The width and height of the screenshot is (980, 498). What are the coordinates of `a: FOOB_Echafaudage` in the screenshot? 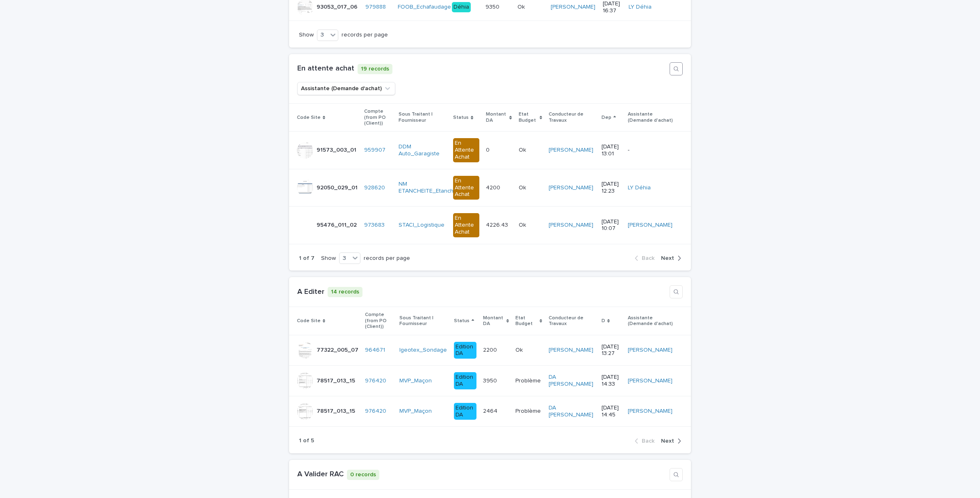 It's located at (424, 7).